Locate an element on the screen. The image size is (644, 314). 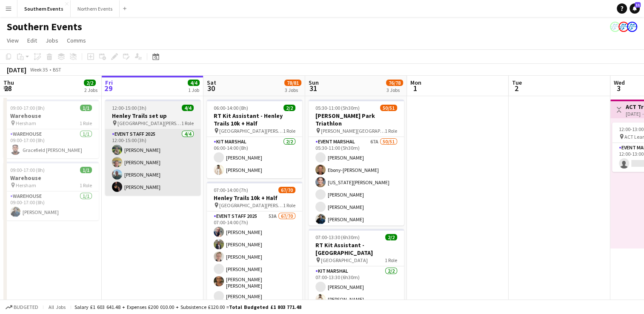
span: 2 is located at coordinates (516, 88).